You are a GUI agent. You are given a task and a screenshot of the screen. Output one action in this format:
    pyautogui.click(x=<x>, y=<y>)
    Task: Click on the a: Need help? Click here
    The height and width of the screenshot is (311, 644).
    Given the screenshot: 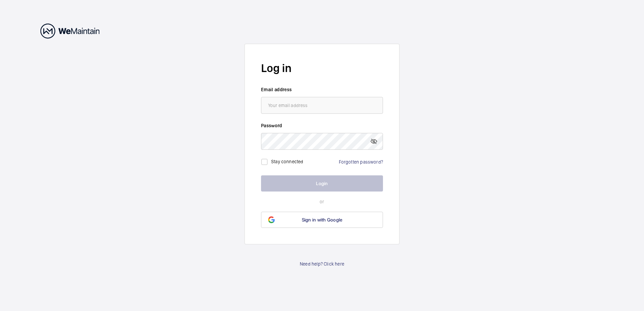 What is the action you would take?
    pyautogui.click(x=322, y=264)
    